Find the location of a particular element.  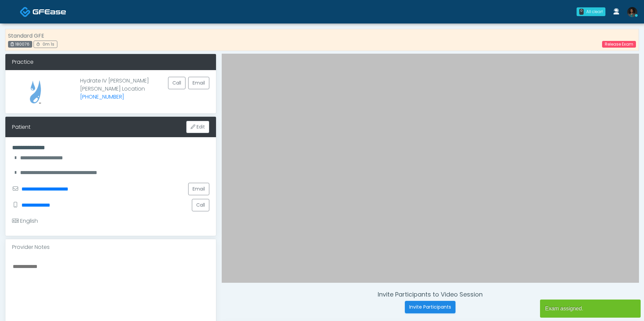

div: Practice is located at coordinates (111, 62).